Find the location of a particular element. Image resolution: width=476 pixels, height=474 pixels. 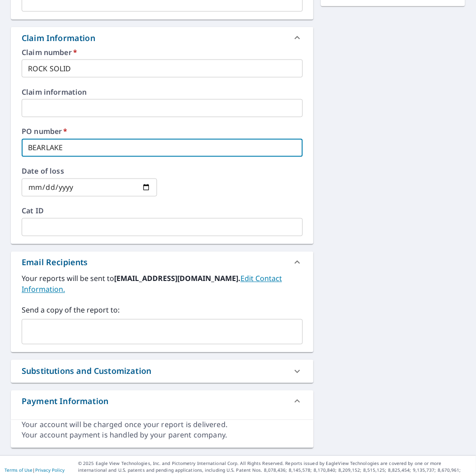

div: Your account payment is handled by your parent company. is located at coordinates (162, 435).